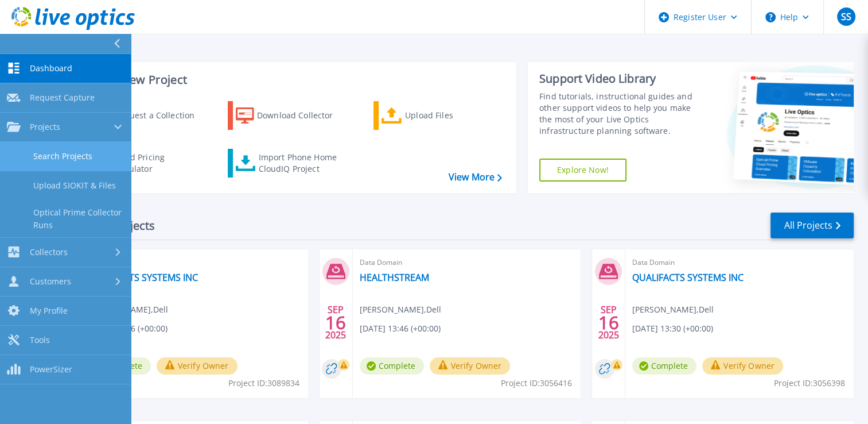 This screenshot has width=868, height=424. What do you see at coordinates (812, 225) in the screenshot?
I see `a: All Projects` at bounding box center [812, 225].